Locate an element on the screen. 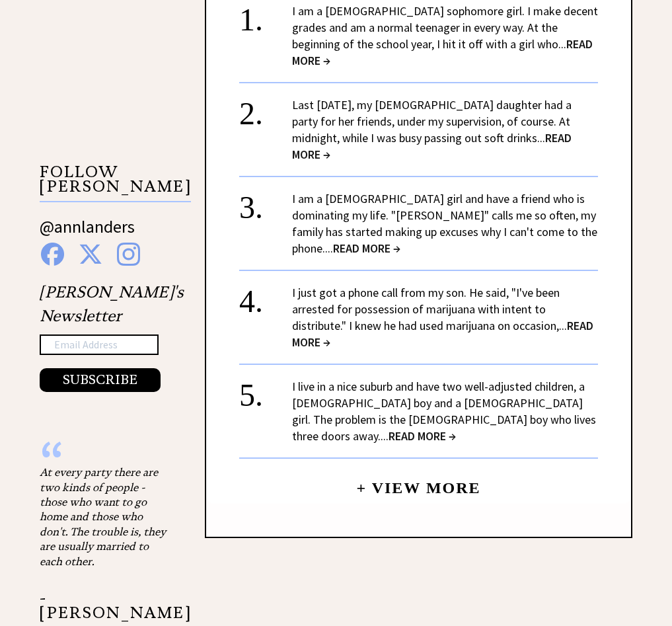 The height and width of the screenshot is (626, 672). a: I just got a phone call from my son. He said, "I've been arrested for possession of marijuana wit... is located at coordinates (443, 317).